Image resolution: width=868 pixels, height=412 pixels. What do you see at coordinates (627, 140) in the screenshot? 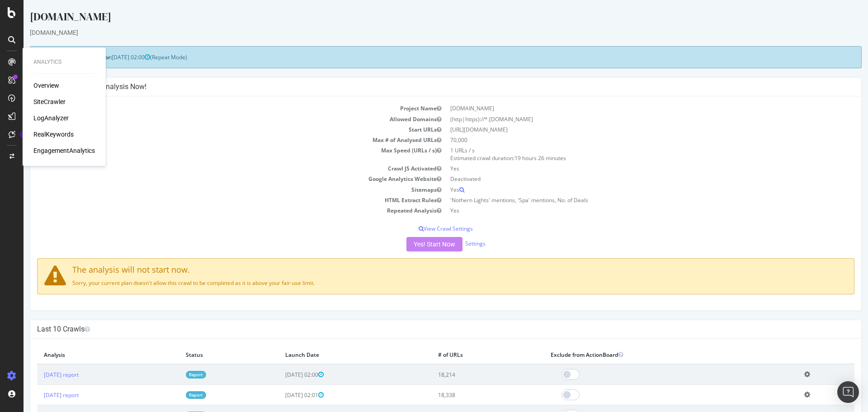
I see `td: 70,000` at bounding box center [627, 140].